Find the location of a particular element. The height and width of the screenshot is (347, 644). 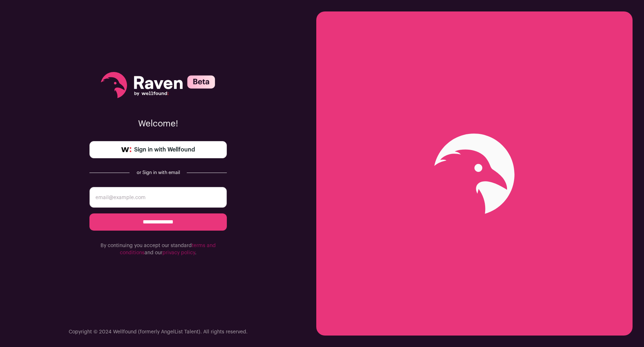

img: wellfound-symbol-flush-black-fb3c872781a75f747ccb3a119075da62bfe97bd399995f84a933054e44a575c4.png is located at coordinates (126, 150).